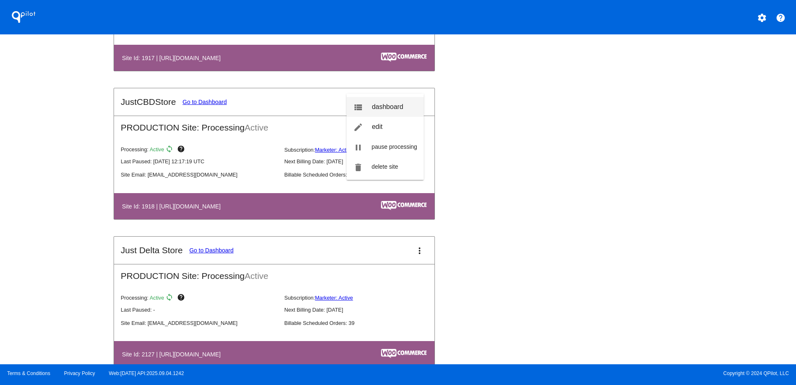  I want to click on mat-icon: view_list, so click(358, 107).